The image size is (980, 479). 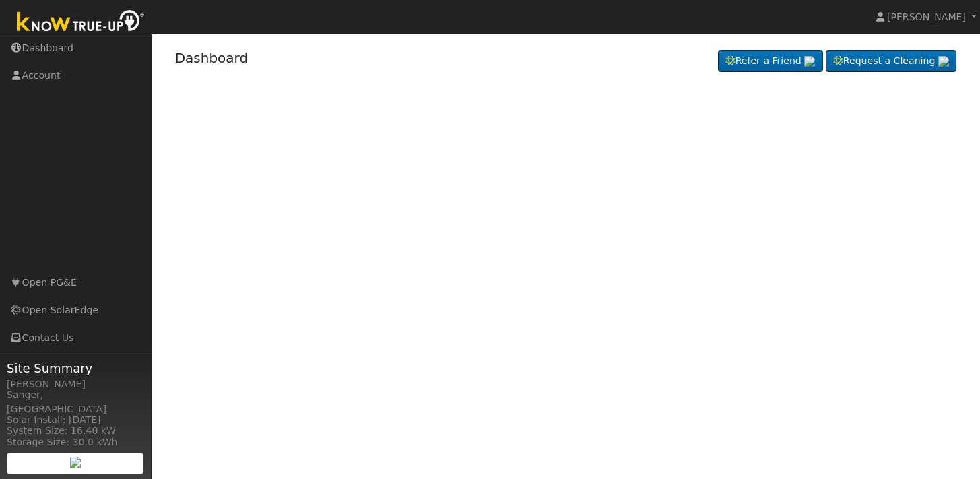 What do you see at coordinates (212, 58) in the screenshot?
I see `a: Dashboard` at bounding box center [212, 58].